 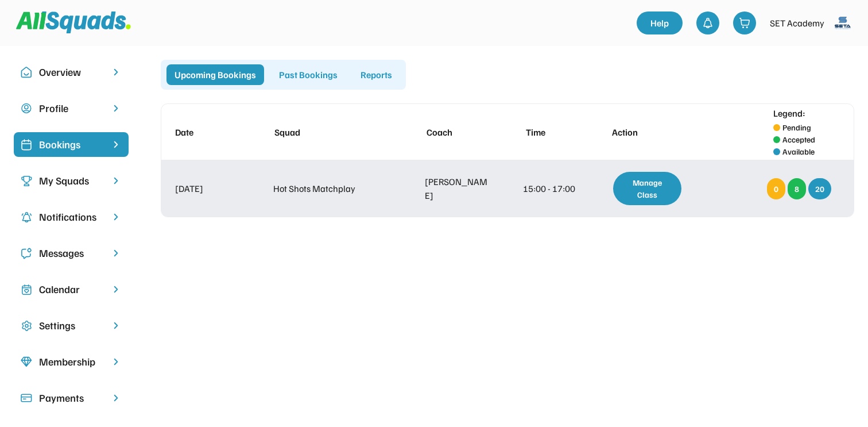 I want to click on img: chevron-right%20copy%203.svg, so click(x=116, y=144).